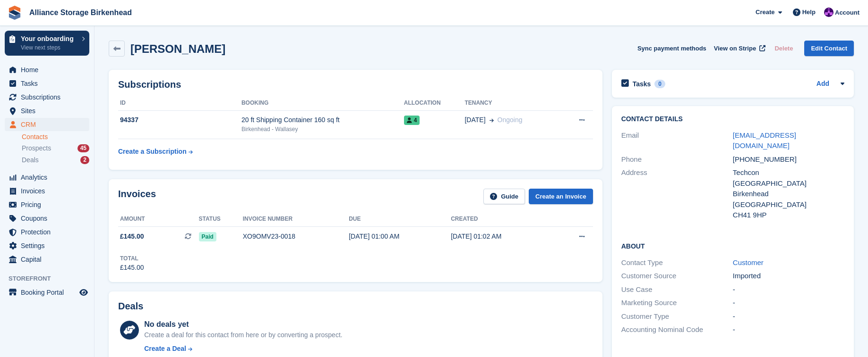  What do you see at coordinates (829, 12) in the screenshot?
I see `img: Romilly Norton` at bounding box center [829, 12].